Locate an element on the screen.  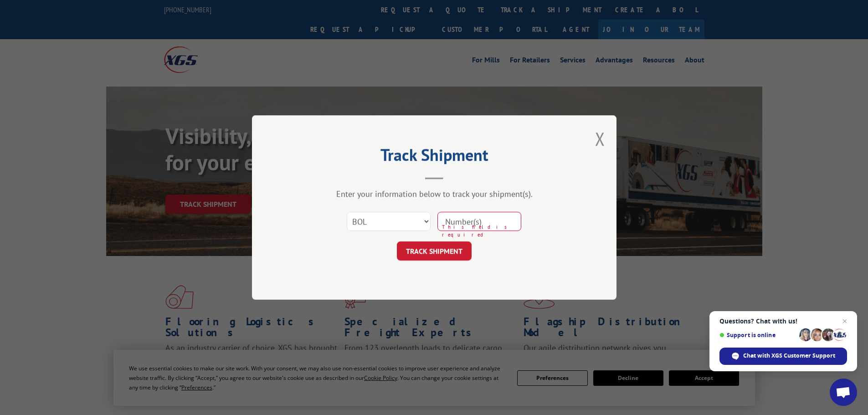
input: Number(s) is located at coordinates (479, 222).